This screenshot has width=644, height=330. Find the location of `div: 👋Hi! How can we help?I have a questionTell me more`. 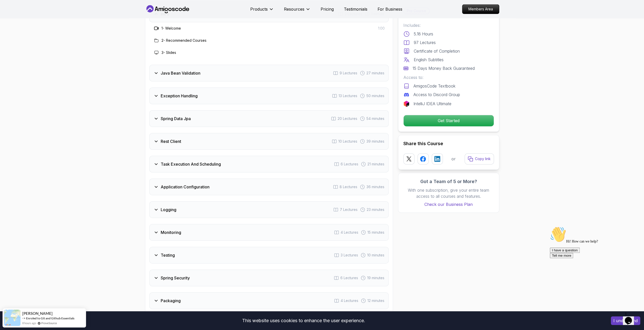

div: 👋Hi! How can we help?I have a questionTell me more is located at coordinates (48, 18).